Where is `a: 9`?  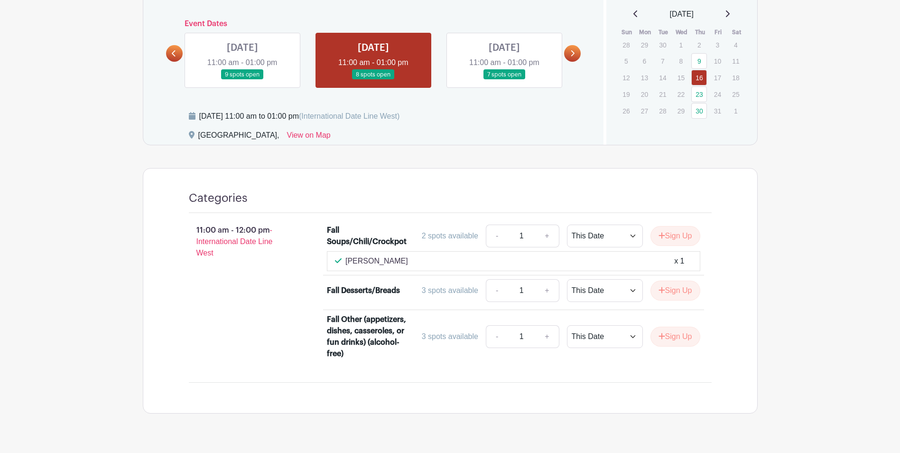
a: 9 is located at coordinates (699, 61).